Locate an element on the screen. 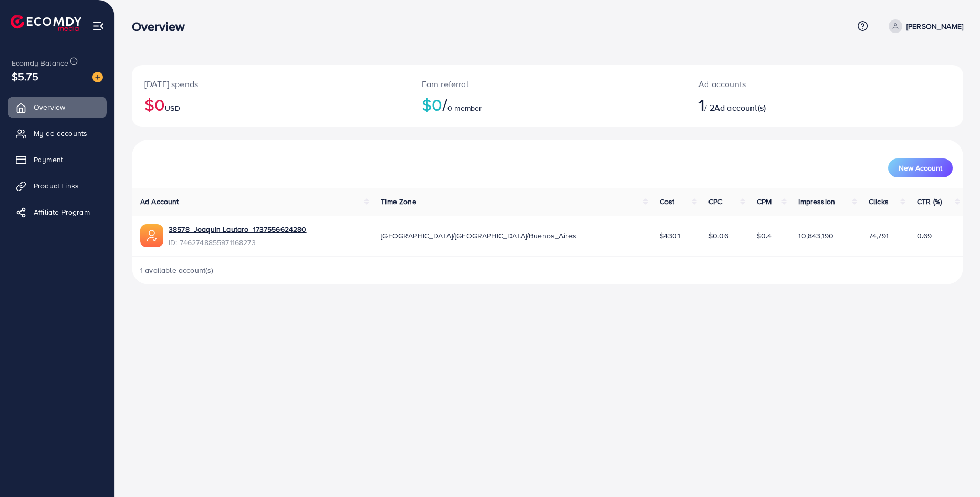 The height and width of the screenshot is (497, 980). span: New Account is located at coordinates (920, 168).